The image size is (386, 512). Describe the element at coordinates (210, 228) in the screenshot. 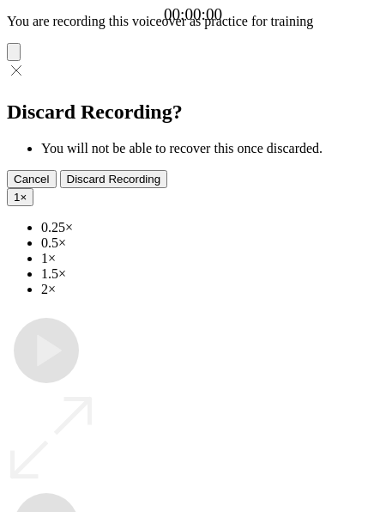

I see `li: 0.25×` at that location.